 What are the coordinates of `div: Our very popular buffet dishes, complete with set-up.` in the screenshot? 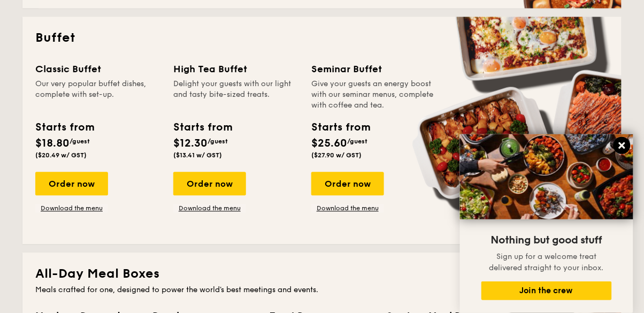 It's located at (98, 95).